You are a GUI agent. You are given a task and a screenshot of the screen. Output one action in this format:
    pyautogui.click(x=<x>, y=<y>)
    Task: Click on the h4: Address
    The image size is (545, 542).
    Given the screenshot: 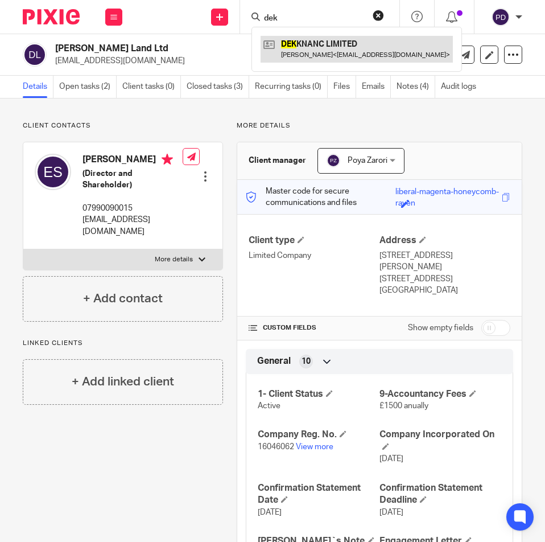 What is the action you would take?
    pyautogui.click(x=445, y=240)
    